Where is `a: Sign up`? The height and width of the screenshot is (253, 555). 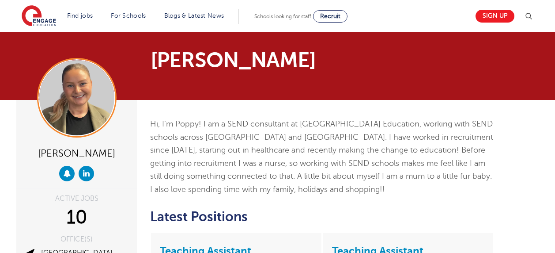 a: Sign up is located at coordinates (495, 16).